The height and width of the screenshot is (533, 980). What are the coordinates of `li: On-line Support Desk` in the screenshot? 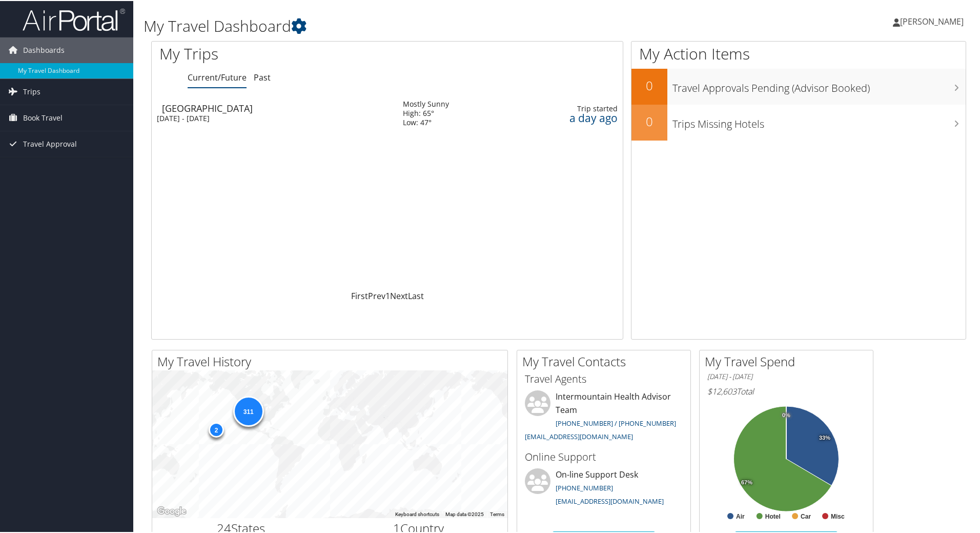 It's located at (603, 488).